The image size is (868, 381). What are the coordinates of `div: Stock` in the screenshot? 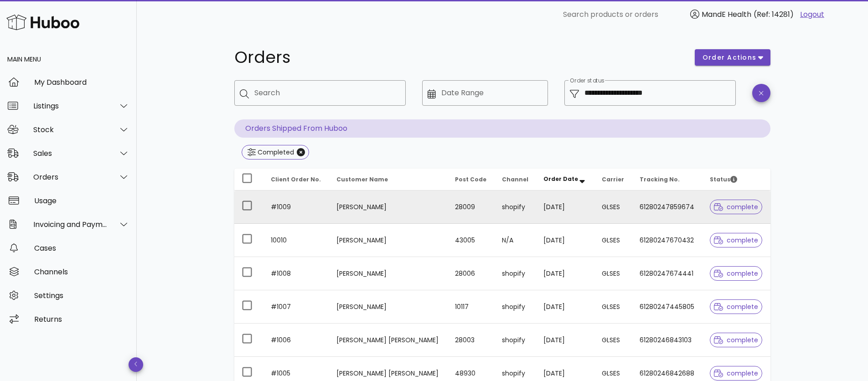 It's located at (70, 129).